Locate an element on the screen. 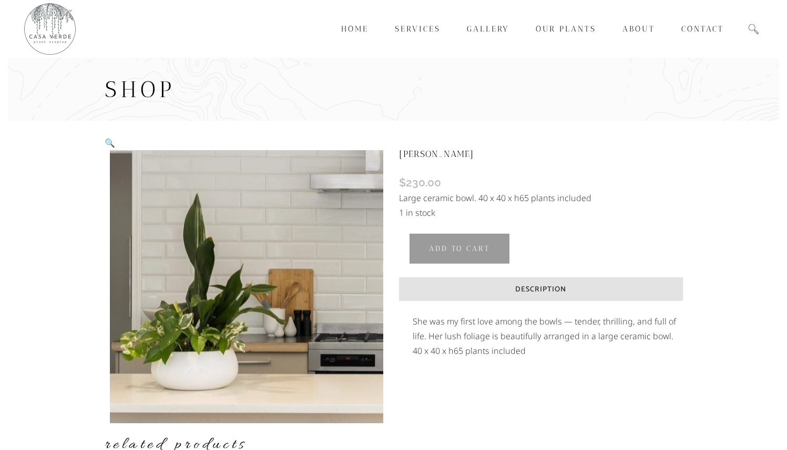  p: 40 x 40 x h65 plants included is located at coordinates (548, 351).